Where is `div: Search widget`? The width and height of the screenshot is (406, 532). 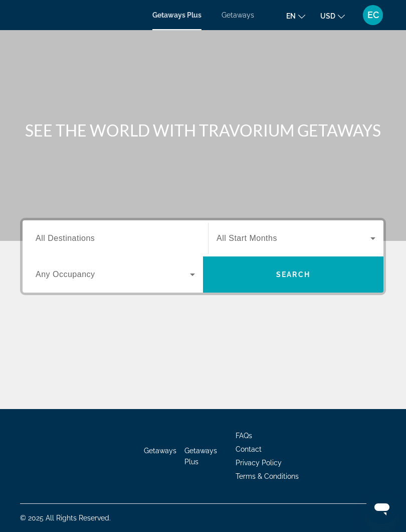
div: Search widget is located at coordinates (203, 256).